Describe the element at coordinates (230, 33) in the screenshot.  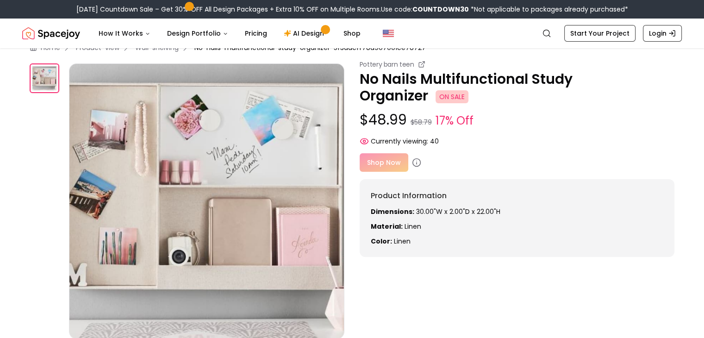
I see `nav: Main` at that location.